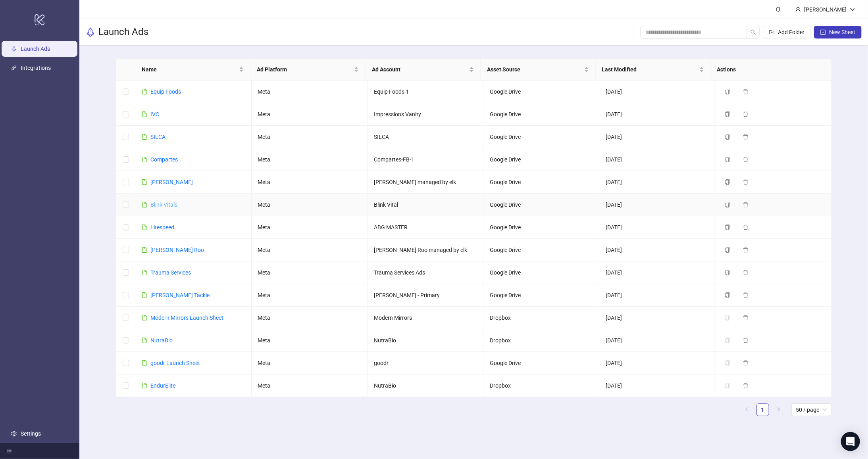 Image resolution: width=868 pixels, height=459 pixels. Describe the element at coordinates (175, 363) in the screenshot. I see `a: goodr Launch Sheet` at that location.